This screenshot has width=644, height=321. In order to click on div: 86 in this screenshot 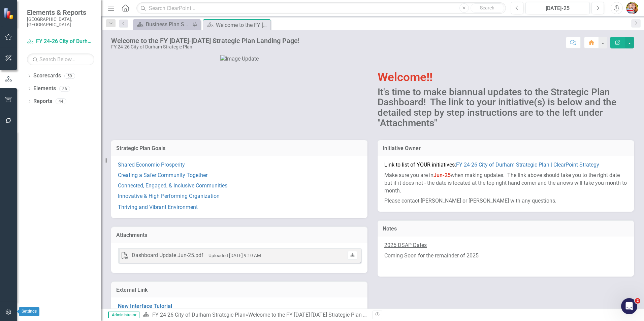, I will do `click(65, 88)`.